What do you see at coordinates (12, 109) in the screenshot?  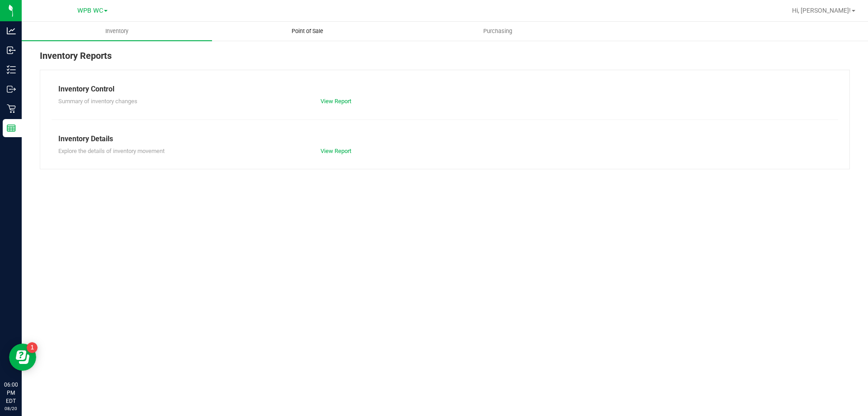 I see `inline-svg: Retail` at bounding box center [12, 109].